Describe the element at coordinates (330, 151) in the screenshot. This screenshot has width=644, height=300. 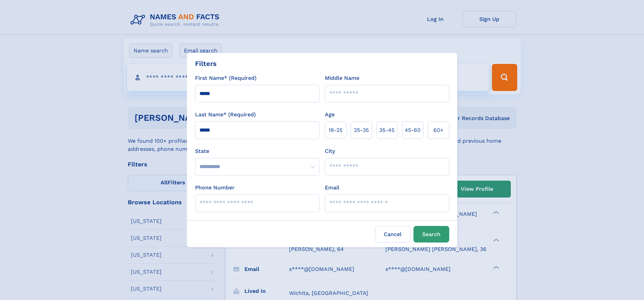
I see `label: City` at that location.